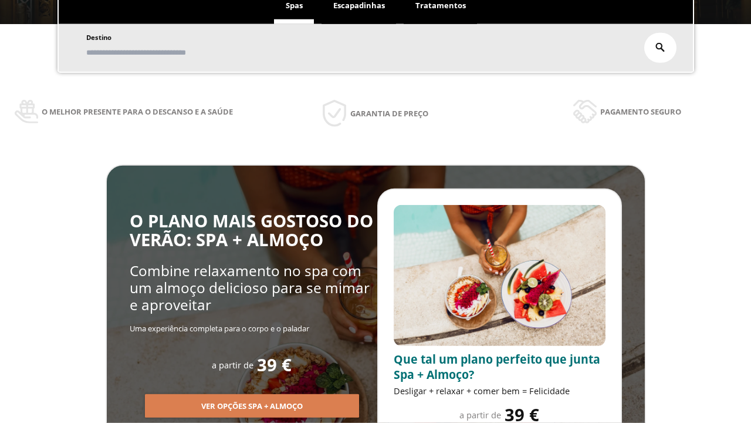 The image size is (751, 423). I want to click on span: Uma experiência completa para o corpo e o paladar, so click(220, 328).